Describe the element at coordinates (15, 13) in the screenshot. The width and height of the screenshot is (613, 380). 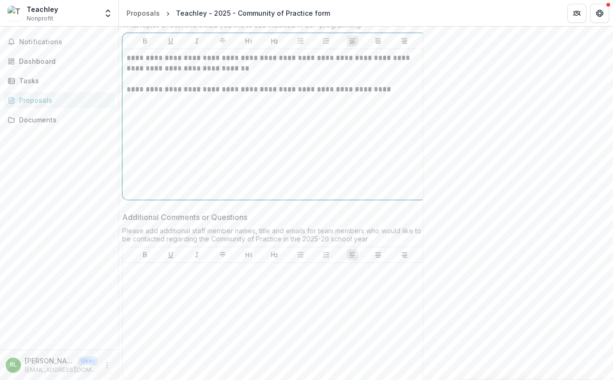
I see `img: Teachley` at that location.